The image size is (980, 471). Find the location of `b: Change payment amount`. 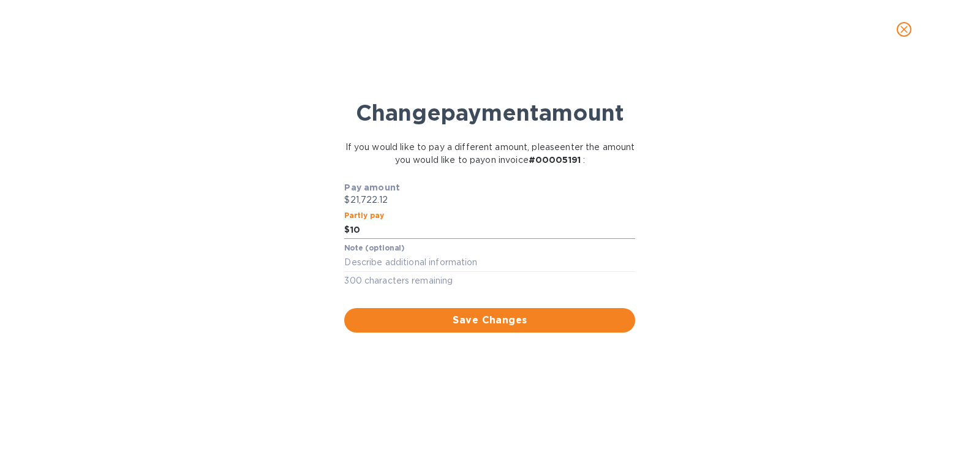

b: Change payment amount is located at coordinates (490, 113).